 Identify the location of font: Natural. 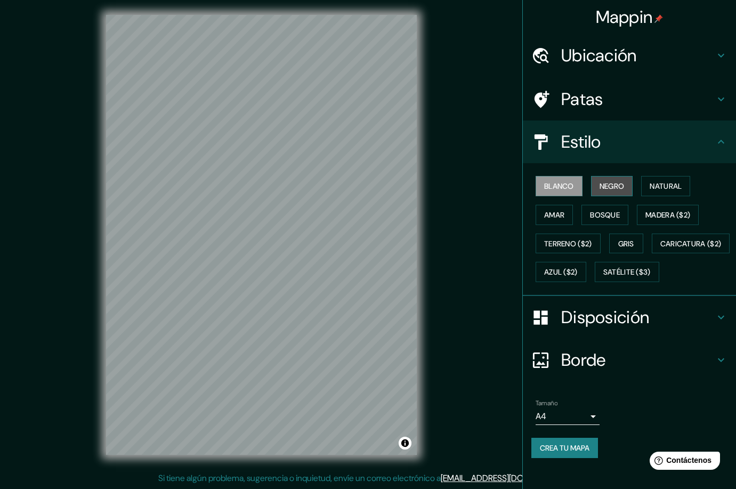
(665, 186).